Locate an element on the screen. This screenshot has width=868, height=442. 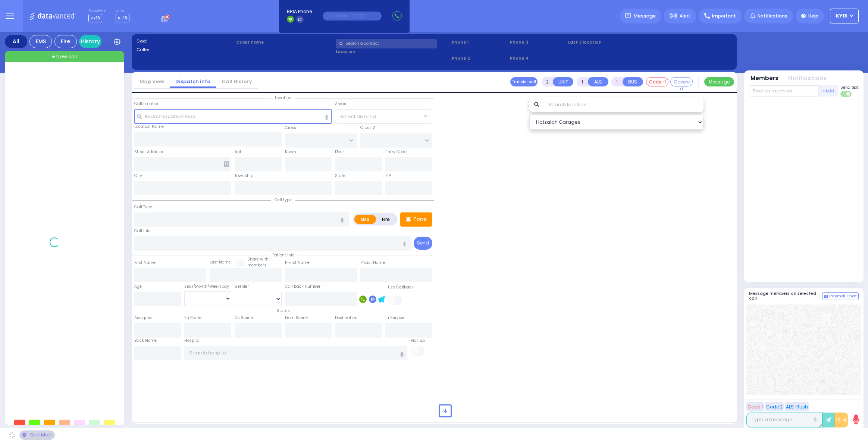
button: KY18 is located at coordinates (844, 16).